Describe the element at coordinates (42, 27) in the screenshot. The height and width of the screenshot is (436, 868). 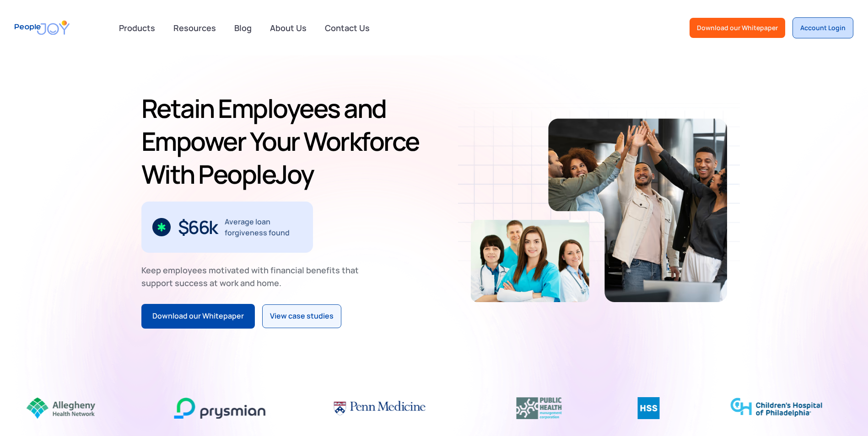
I see `a: home` at that location.